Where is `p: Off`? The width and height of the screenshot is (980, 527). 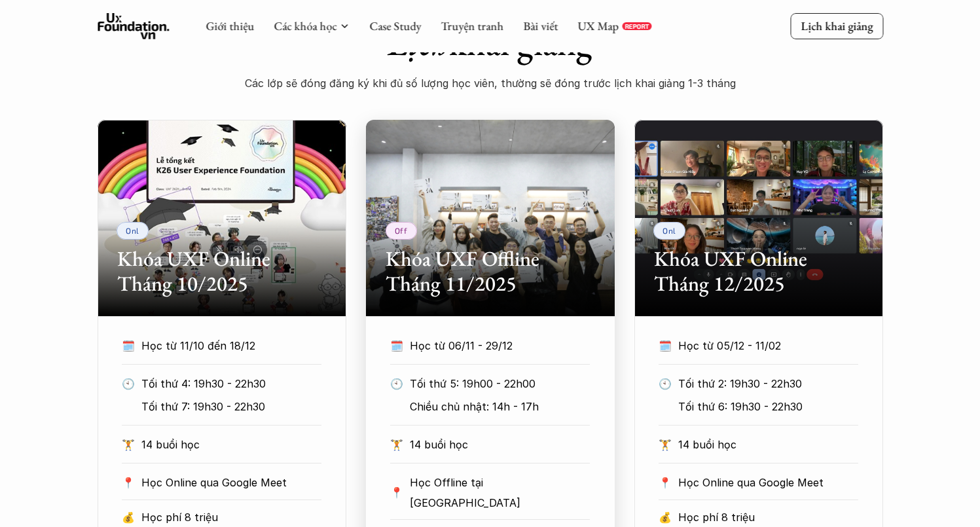 p: Off is located at coordinates (401, 230).